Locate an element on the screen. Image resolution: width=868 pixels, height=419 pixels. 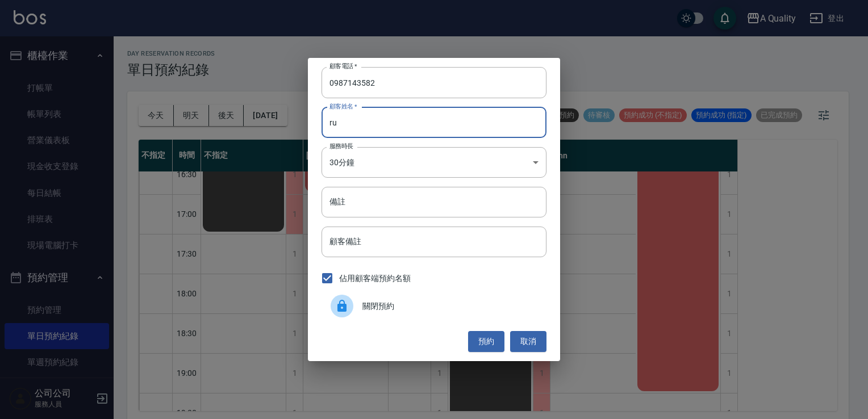
button: 取消 is located at coordinates (528, 341).